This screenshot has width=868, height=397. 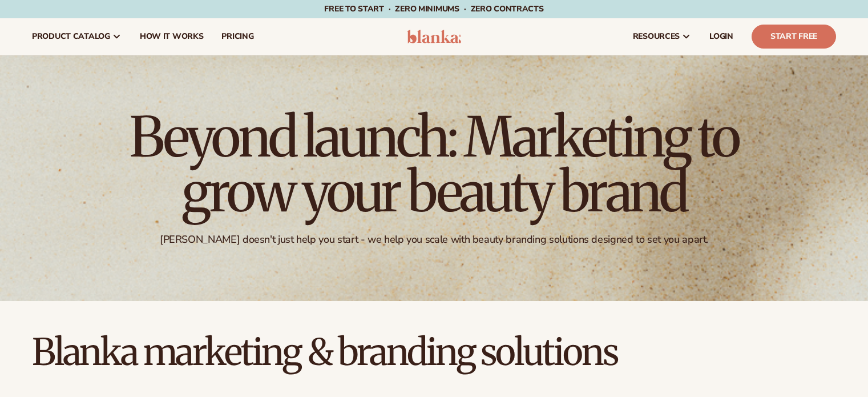 What do you see at coordinates (434, 164) in the screenshot?
I see `h1: Beyond launch: Marketing to grow your beauty brand` at bounding box center [434, 164].